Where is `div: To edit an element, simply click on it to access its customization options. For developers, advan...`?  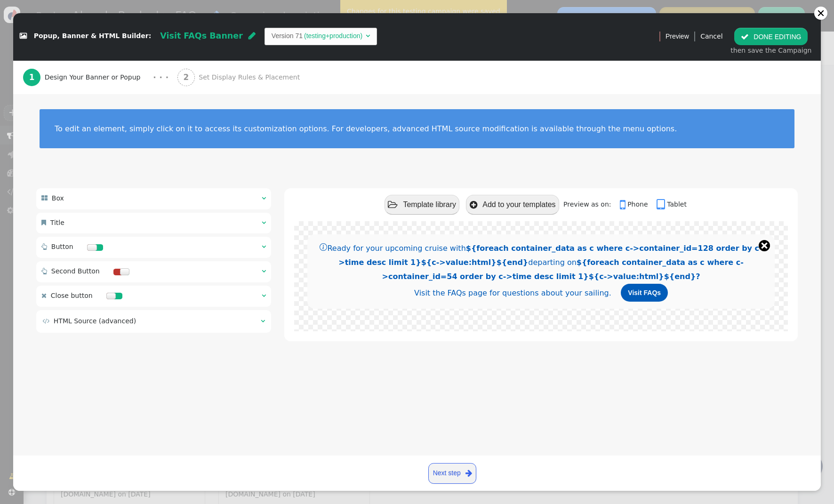 div: To edit an element, simply click on it to access its customization options. For developers, advan... is located at coordinates (417, 129).